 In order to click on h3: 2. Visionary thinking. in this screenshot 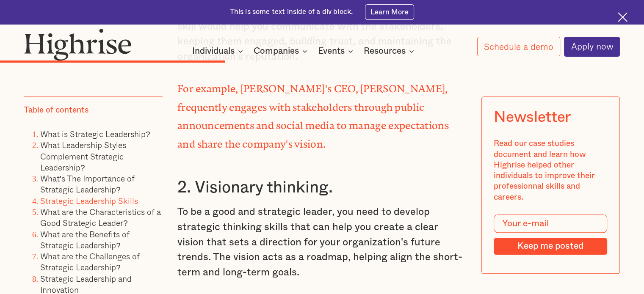, I will do `click(322, 188)`.